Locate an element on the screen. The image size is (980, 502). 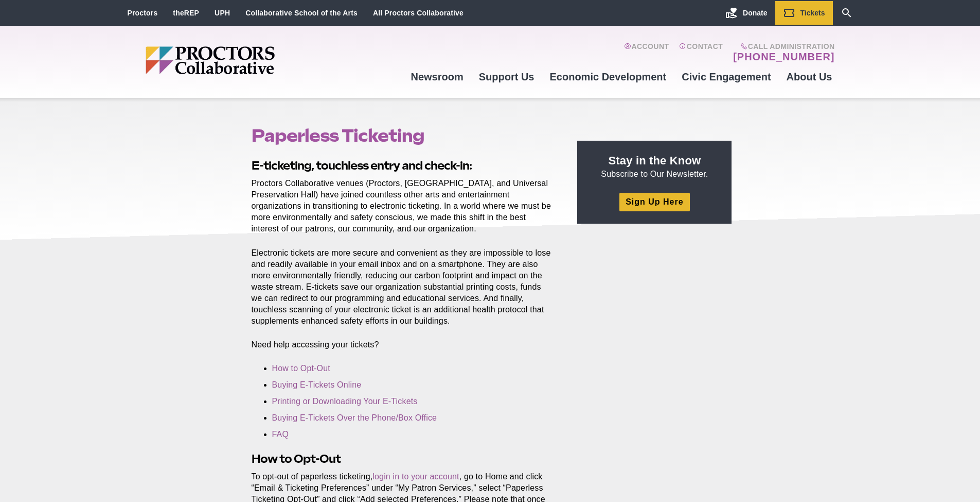
strong: How to Opt-Out is located at coordinates (296, 459).